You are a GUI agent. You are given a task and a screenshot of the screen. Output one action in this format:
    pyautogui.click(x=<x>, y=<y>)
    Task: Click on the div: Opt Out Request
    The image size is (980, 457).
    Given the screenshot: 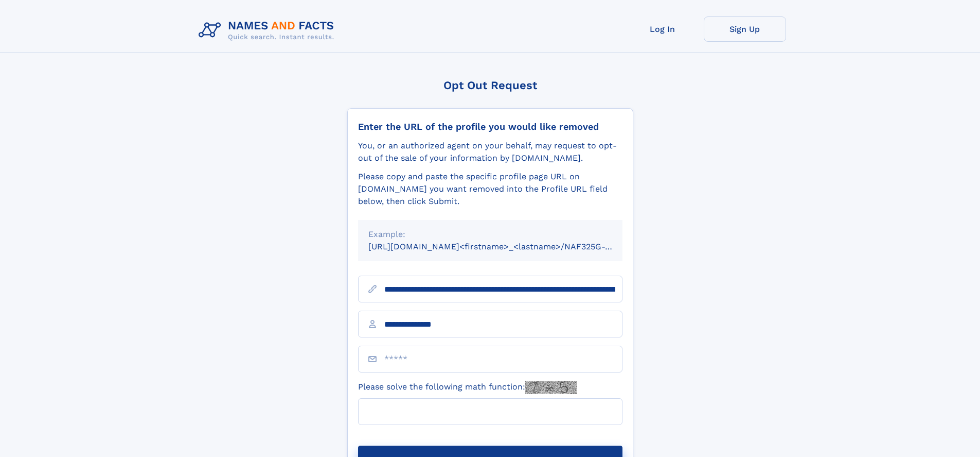 What is the action you would take?
    pyautogui.click(x=490, y=85)
    